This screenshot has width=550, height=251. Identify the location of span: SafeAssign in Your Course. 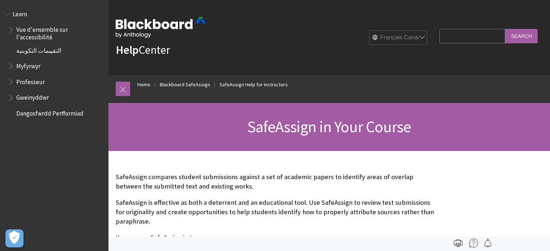
(329, 127).